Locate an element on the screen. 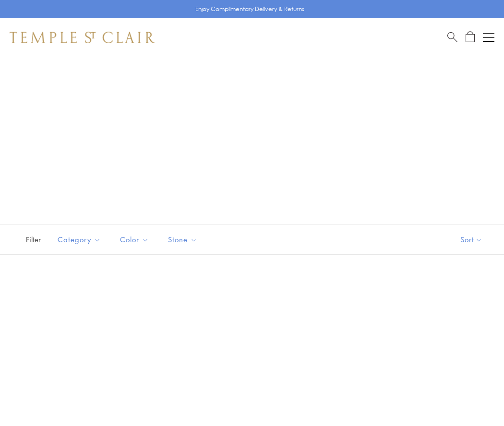 This screenshot has width=504, height=426. button: Category is located at coordinates (79, 240).